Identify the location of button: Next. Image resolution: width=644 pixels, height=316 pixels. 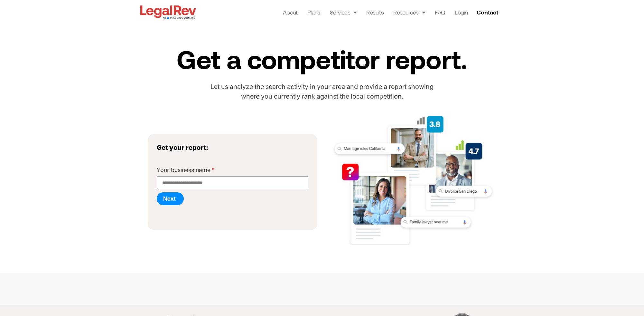
(170, 199).